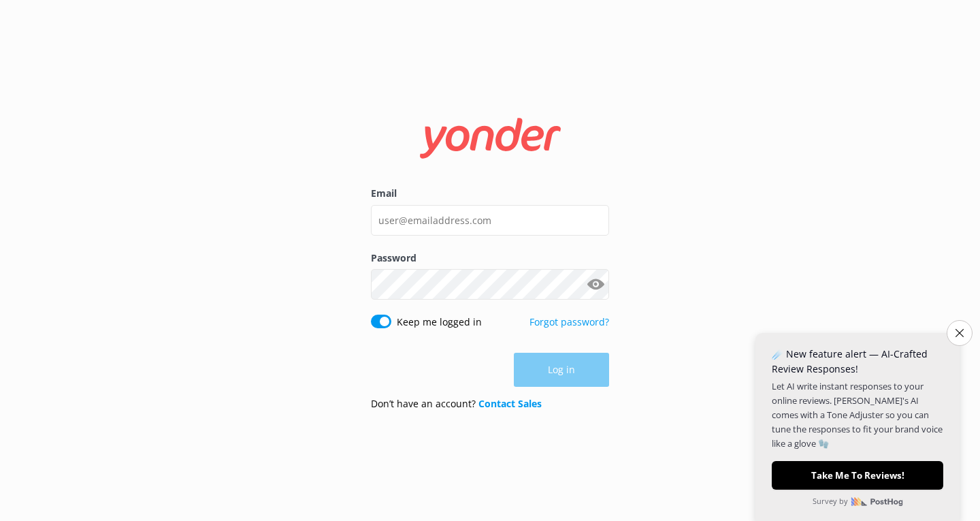 The width and height of the screenshot is (980, 521). What do you see at coordinates (439, 322) in the screenshot?
I see `label: Keep me logged in` at bounding box center [439, 322].